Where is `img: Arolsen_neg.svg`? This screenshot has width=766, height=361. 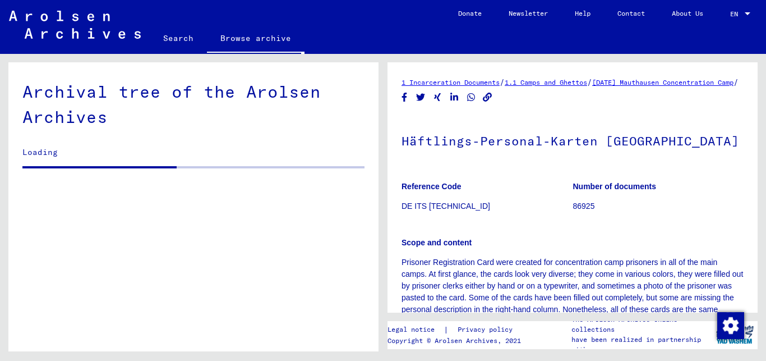
img: Arolsen_neg.svg is located at coordinates (75, 25).